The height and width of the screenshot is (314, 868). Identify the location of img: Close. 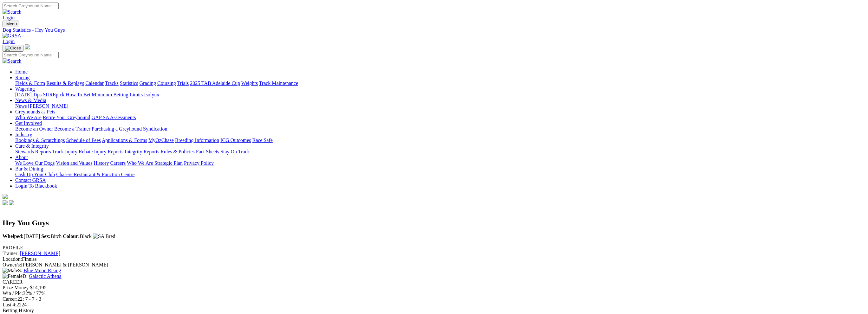
(13, 48).